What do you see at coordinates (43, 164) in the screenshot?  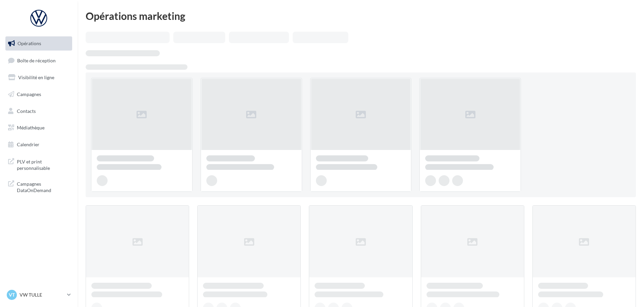 I see `span: PLV et print personnalisable` at bounding box center [43, 164].